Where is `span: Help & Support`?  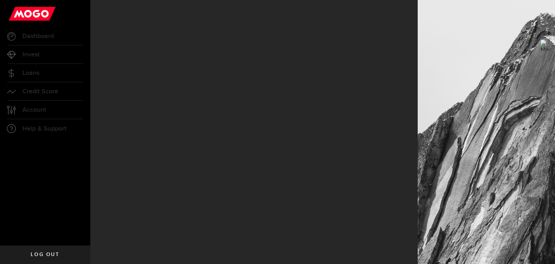 span: Help & Support is located at coordinates (44, 129).